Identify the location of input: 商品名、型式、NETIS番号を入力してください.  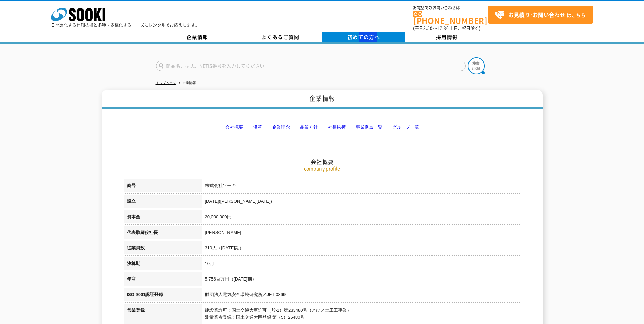
(311, 66).